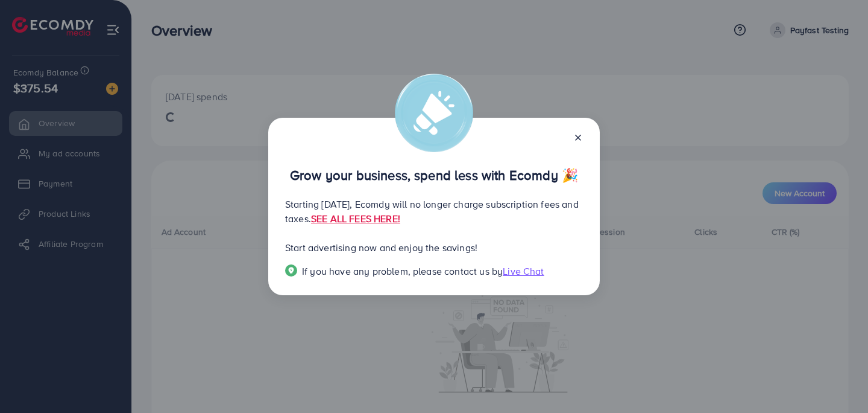  Describe the element at coordinates (291, 271) in the screenshot. I see `img: Popup guide` at that location.